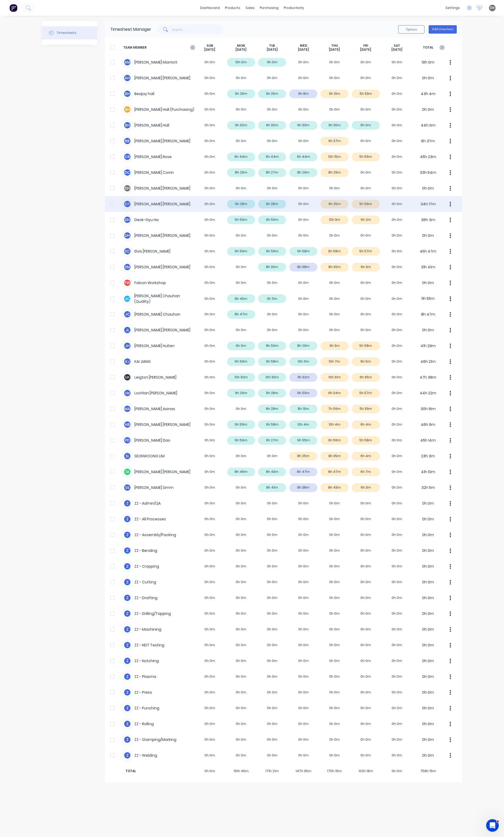 The height and width of the screenshot is (837, 504). I want to click on img: Factory, so click(13, 8).